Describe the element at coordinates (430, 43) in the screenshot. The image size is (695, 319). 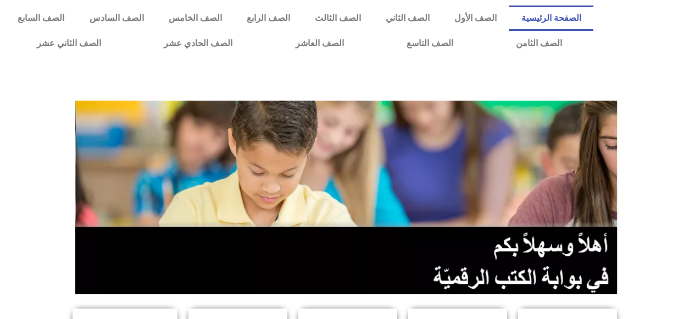
I see `a: الصف التاسع` at that location.